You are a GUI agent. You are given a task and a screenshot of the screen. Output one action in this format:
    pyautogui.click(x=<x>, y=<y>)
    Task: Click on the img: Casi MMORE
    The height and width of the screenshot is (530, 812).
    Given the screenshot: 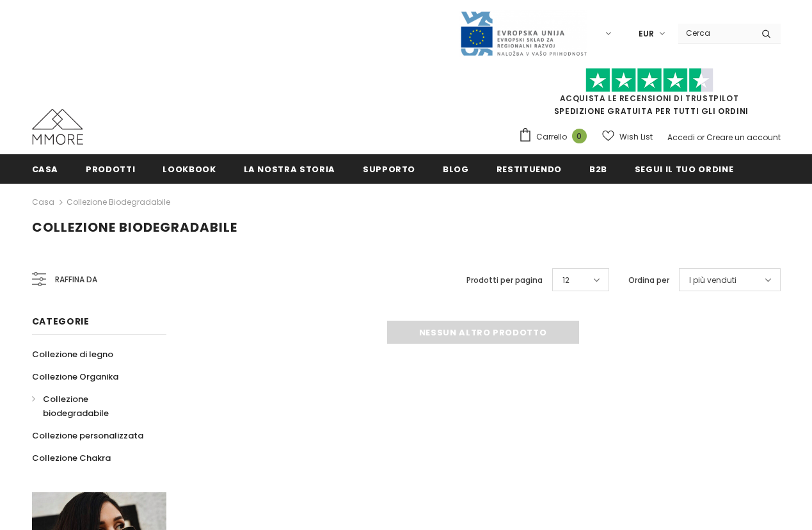 What is the action you would take?
    pyautogui.click(x=58, y=127)
    